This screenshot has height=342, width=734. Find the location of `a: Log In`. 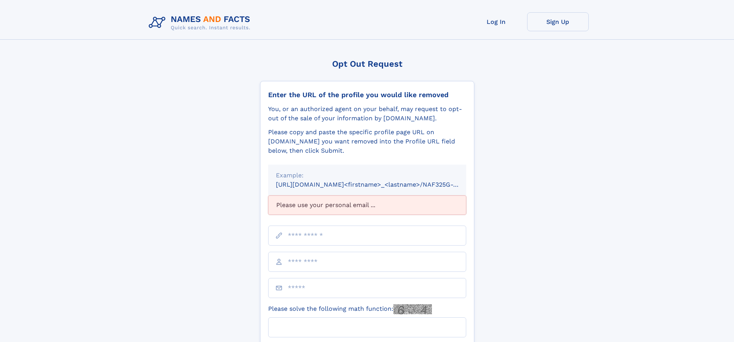

a: Log In is located at coordinates (496, 22).